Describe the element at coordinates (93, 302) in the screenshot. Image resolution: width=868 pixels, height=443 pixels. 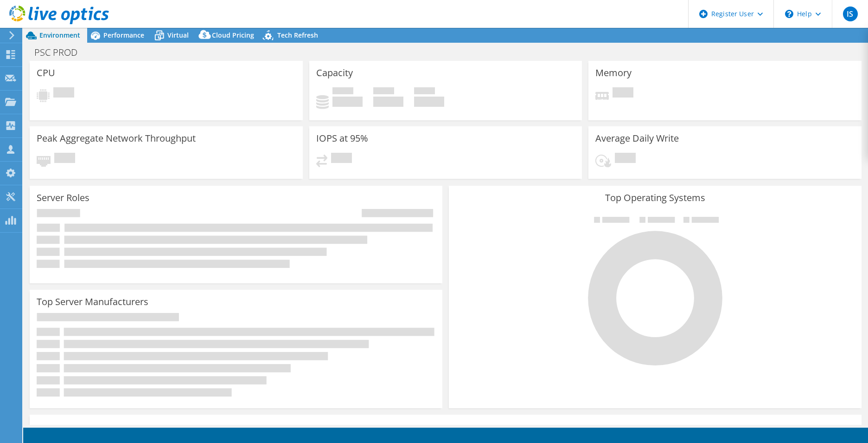
I see `h3: Top Server Manufacturers` at that location.